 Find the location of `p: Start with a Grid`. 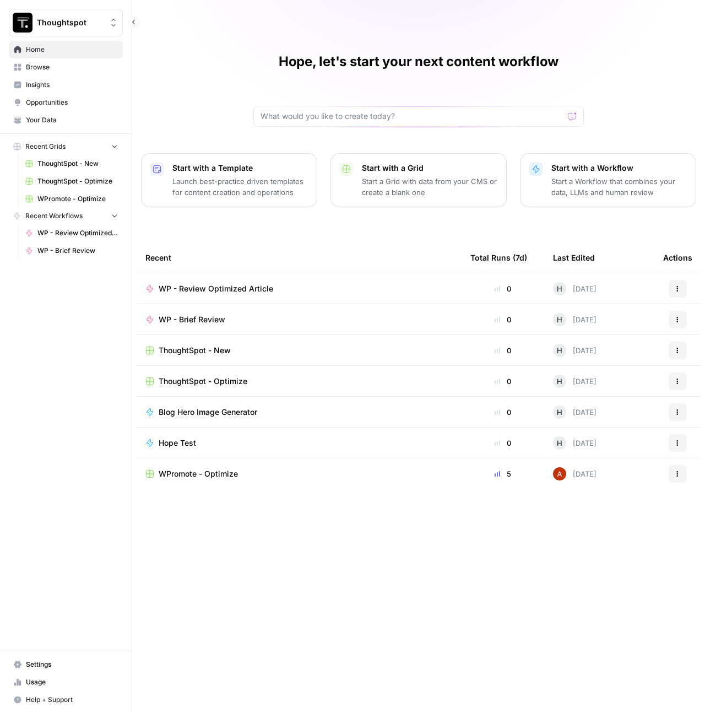

p: Start with a Grid is located at coordinates (430, 168).